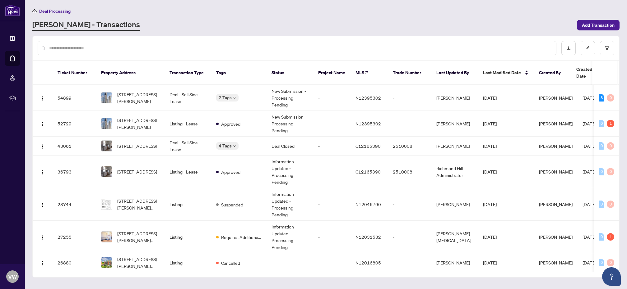  What do you see at coordinates (290, 73) in the screenshot?
I see `th: Status` at bounding box center [290, 73].